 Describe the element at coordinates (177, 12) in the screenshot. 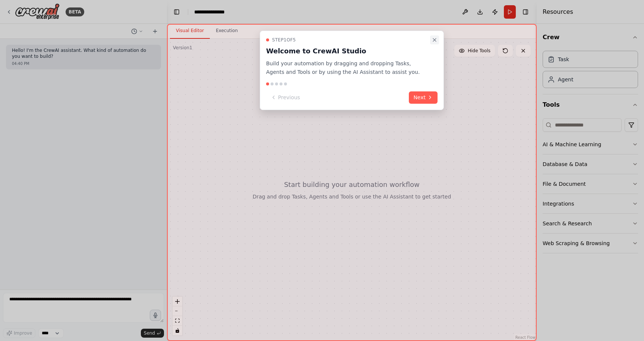

I see `button: Hide left sidebar` at that location.